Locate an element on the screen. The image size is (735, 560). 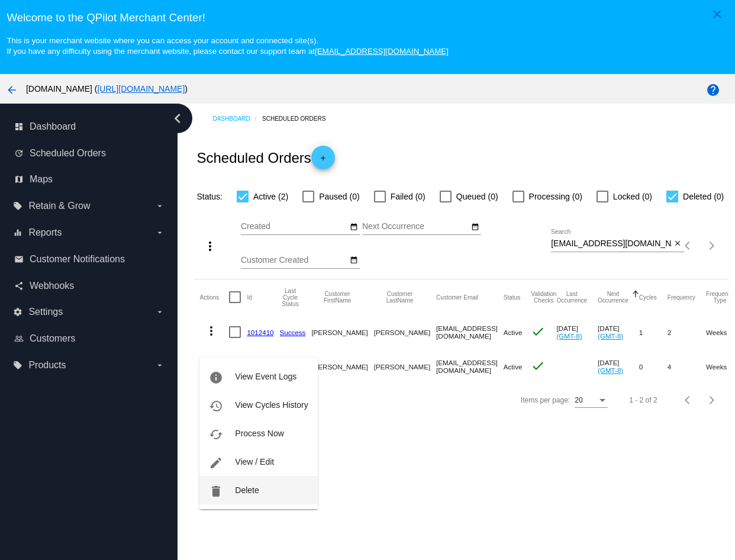
mat-icon: info is located at coordinates (216, 377).